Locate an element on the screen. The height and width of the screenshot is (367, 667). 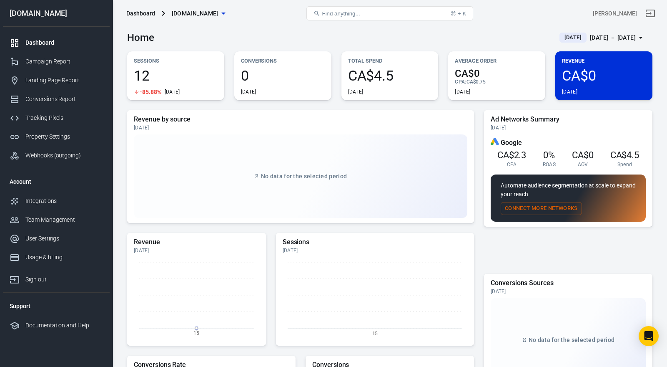
a: Usage & billing is located at coordinates (56, 257).